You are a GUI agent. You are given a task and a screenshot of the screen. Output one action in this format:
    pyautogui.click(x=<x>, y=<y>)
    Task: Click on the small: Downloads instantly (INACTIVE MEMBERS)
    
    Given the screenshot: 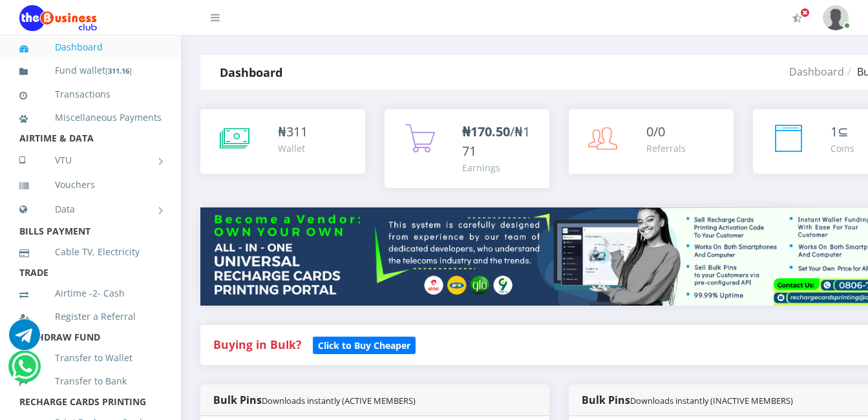 What is the action you would take?
    pyautogui.click(x=712, y=400)
    